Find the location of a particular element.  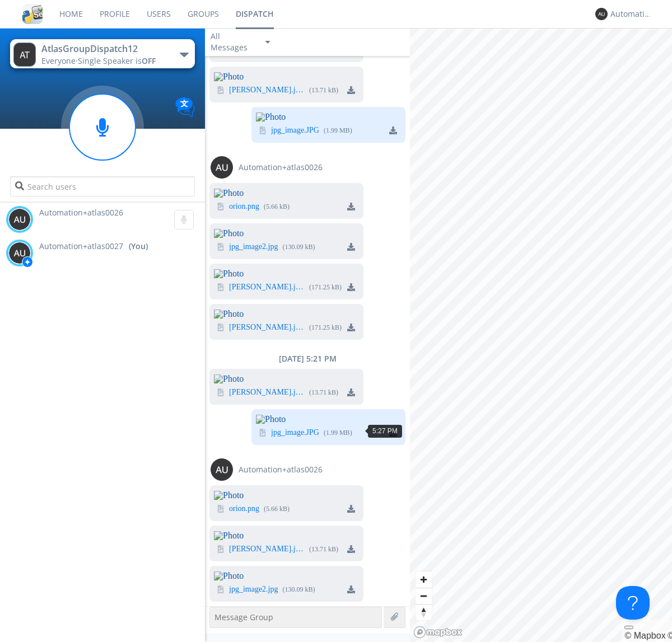

div: Everyone · is located at coordinates (104, 61).